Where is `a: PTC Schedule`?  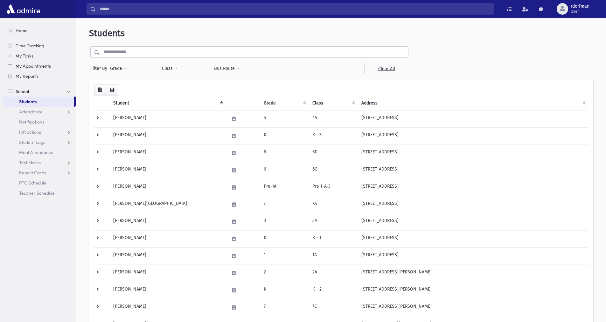 a: PTC Schedule is located at coordinates (39, 183).